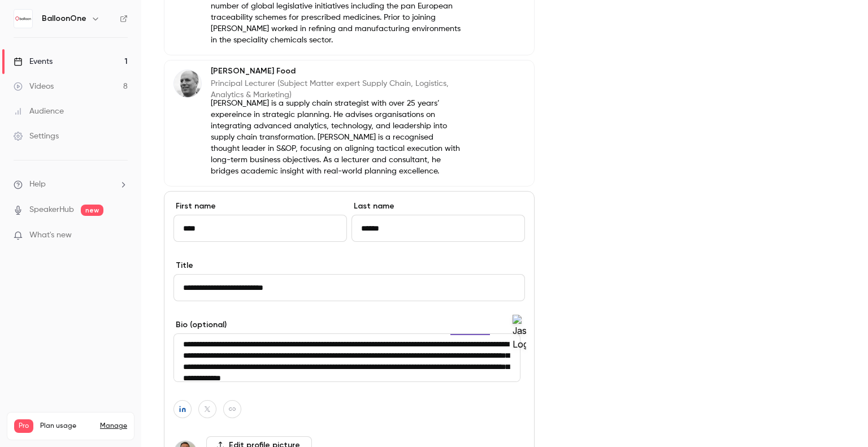 This screenshot has width=868, height=447. What do you see at coordinates (66, 426) in the screenshot?
I see `span: Plan usage` at bounding box center [66, 426].